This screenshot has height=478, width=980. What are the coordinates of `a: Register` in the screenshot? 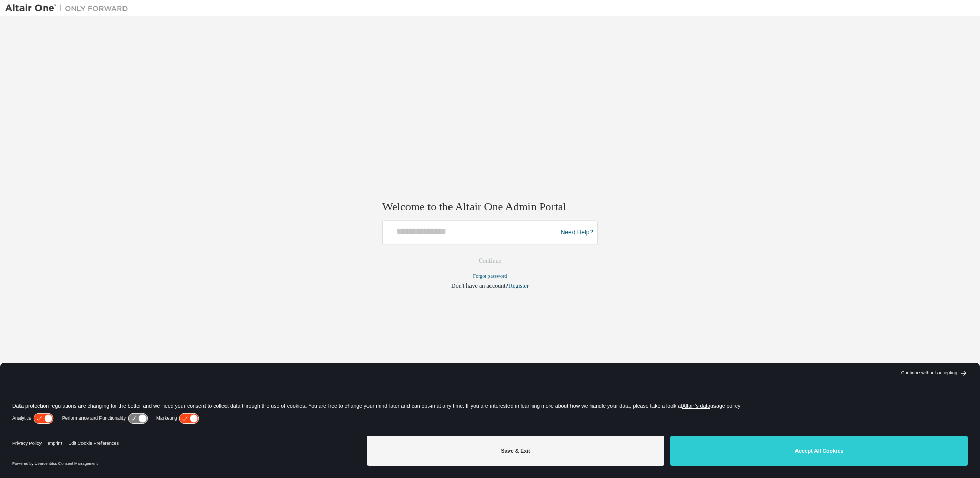 It's located at (518, 286).